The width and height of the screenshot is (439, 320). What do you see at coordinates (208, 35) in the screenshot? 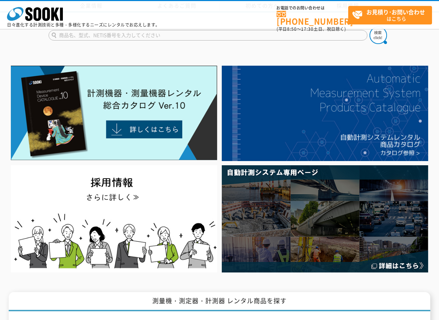
I see `input: 商品名、型式、NETIS番号を入力してください` at bounding box center [208, 35].